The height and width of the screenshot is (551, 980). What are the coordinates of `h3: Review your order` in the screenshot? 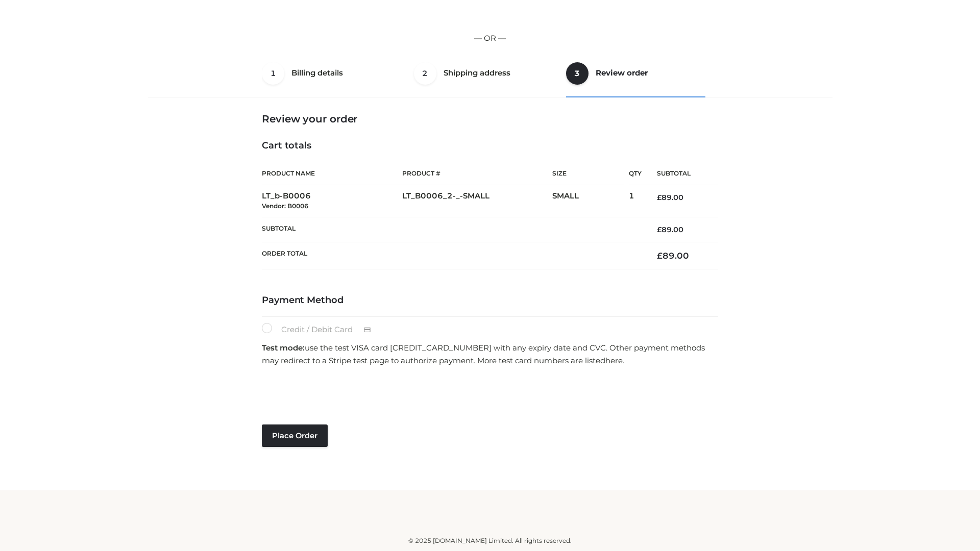 It's located at (490, 119).